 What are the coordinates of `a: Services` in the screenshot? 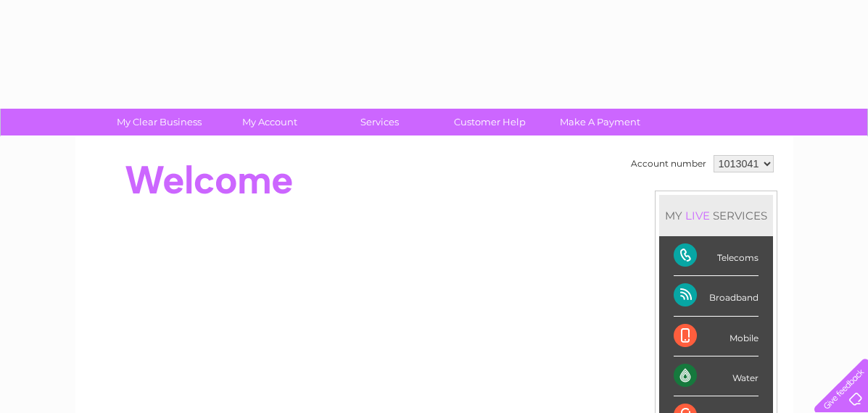 It's located at (379, 122).